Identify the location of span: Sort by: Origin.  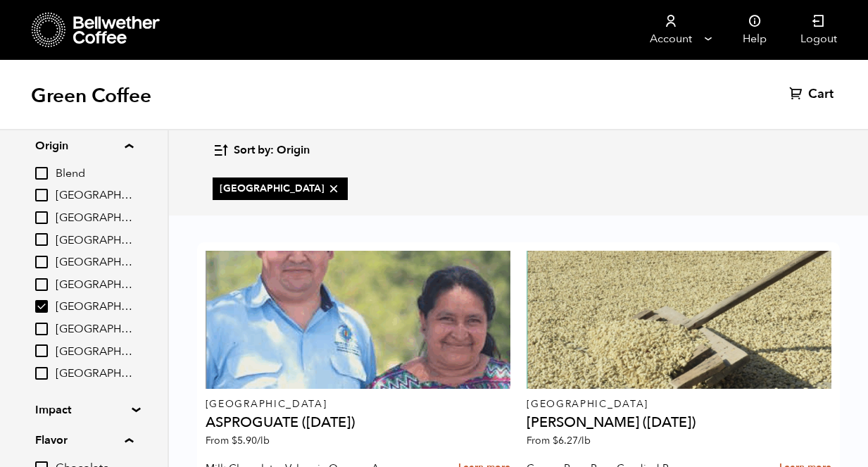
(271, 151).